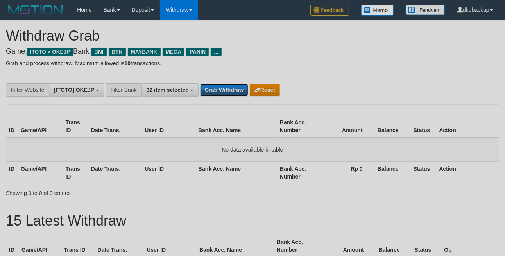  What do you see at coordinates (127, 63) in the screenshot?
I see `strong: 10` at bounding box center [127, 63].